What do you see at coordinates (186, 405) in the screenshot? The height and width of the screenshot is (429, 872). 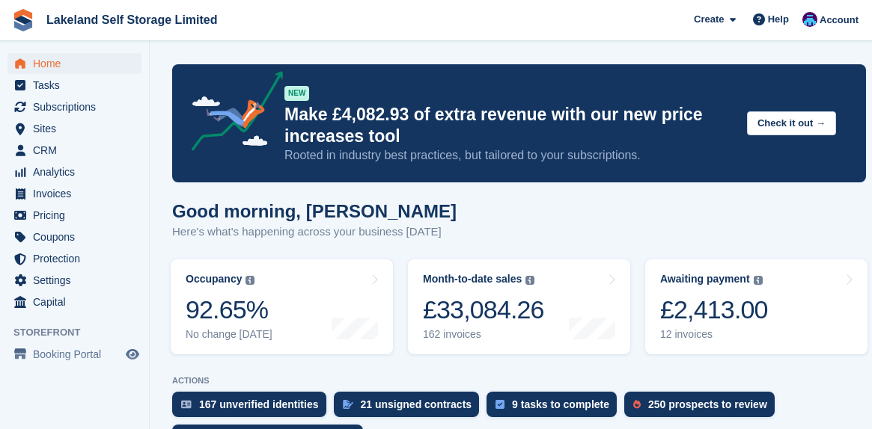 I see `img: verify_identity-adf6edd0f0f0b5bbfe63781bf79b02c33cf7c696d77639b501bdc392416b5a36.svg` at bounding box center [186, 405].